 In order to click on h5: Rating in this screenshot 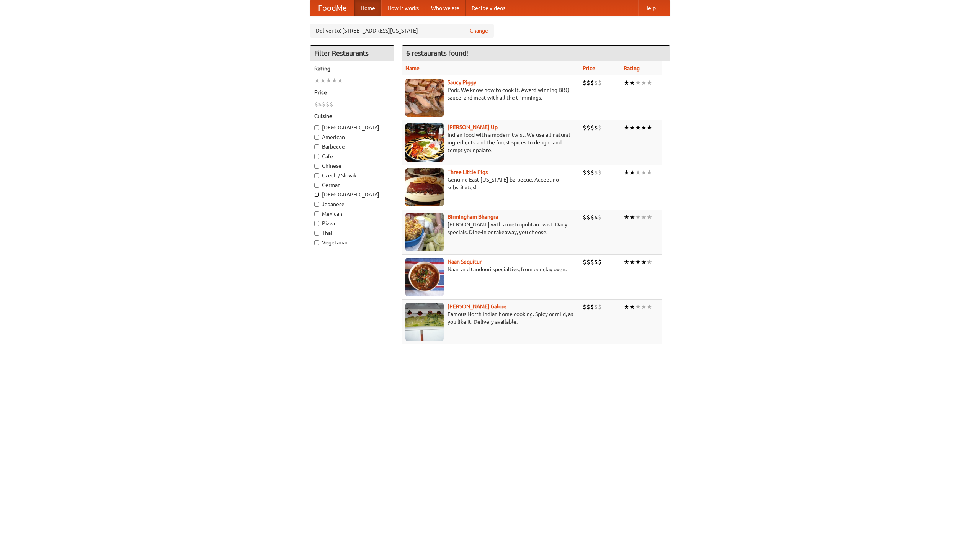, I will do `click(352, 69)`.